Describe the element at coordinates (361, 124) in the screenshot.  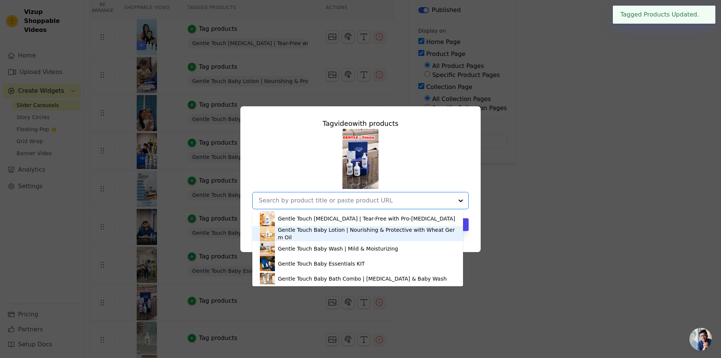
I see `div: Tag video with products` at that location.